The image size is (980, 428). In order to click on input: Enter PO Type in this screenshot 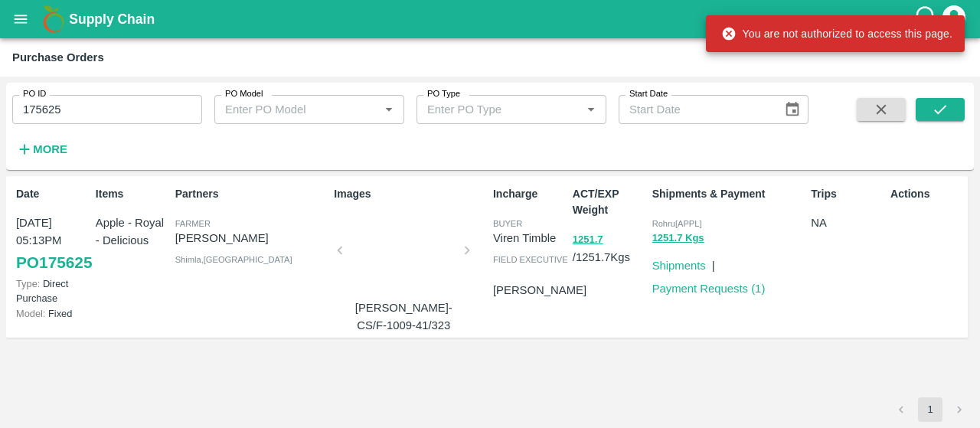, I will do `click(488, 110)`.